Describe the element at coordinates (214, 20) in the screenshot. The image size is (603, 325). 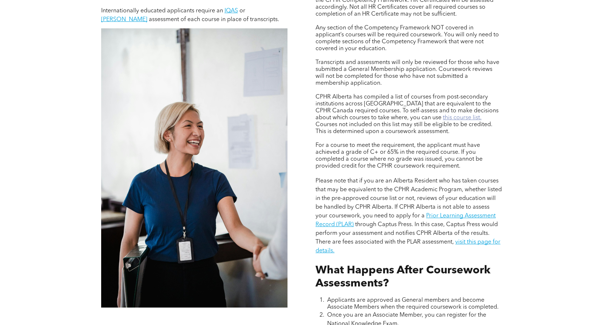
I see `span: assessment of each course in place of transcripts.` at that location.